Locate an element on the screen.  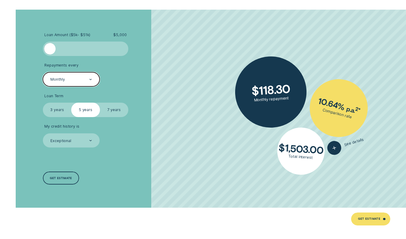
span: Loan Term is located at coordinates (54, 96).